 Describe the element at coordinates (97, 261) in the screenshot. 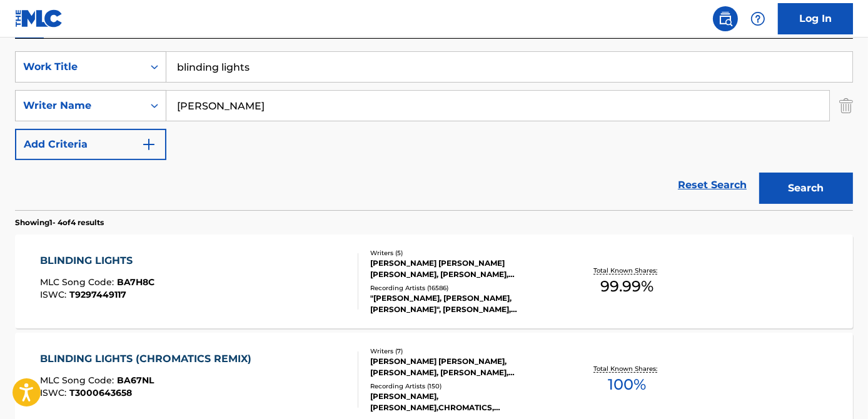

I see `div: BLINDING LIGHTS` at that location.